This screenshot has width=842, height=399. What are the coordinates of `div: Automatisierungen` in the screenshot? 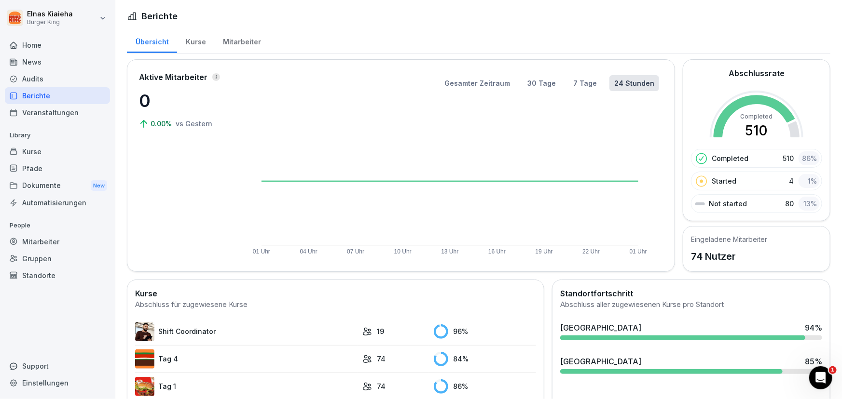 It's located at (57, 203).